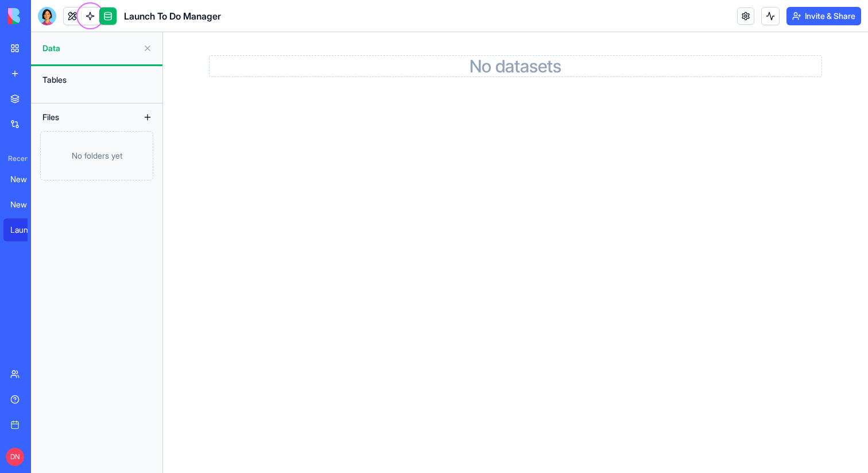 Image resolution: width=868 pixels, height=473 pixels. What do you see at coordinates (44, 16) in the screenshot?
I see `img: logo` at bounding box center [44, 16].